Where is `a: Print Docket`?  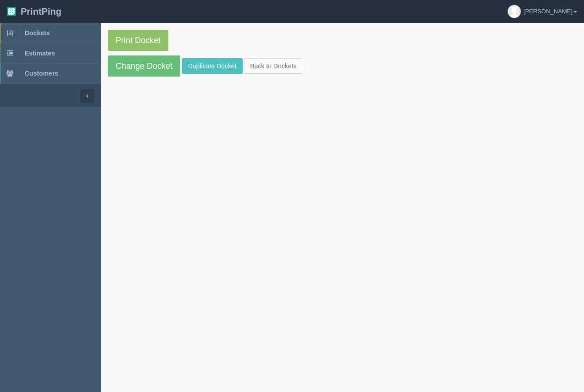
a: Print Docket is located at coordinates (138, 40).